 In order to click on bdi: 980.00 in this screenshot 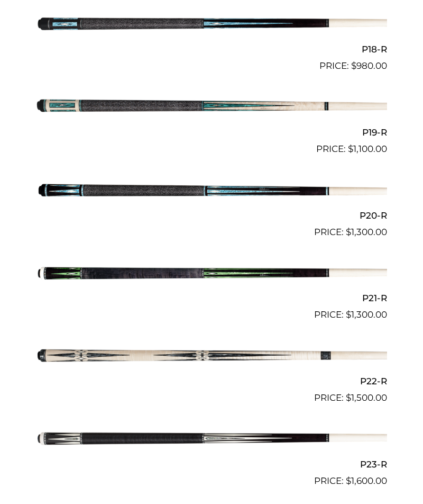, I will do `click(369, 66)`.